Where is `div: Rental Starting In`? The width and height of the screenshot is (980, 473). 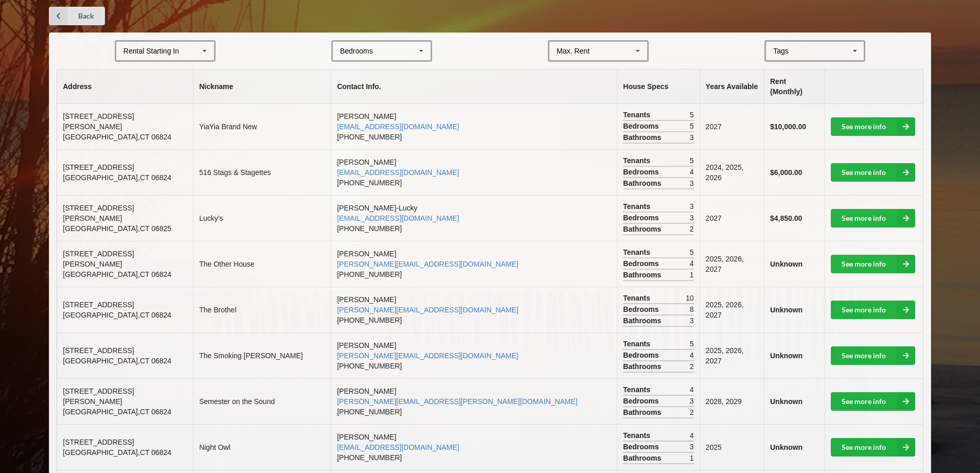
div: Rental Starting In is located at coordinates (151, 51).